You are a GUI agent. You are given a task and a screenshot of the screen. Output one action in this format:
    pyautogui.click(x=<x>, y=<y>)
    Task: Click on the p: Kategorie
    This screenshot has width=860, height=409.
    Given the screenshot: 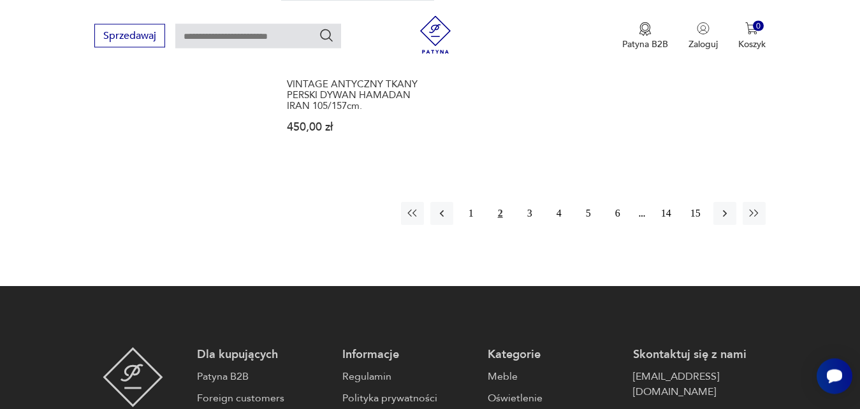 What is the action you would take?
    pyautogui.click(x=554, y=355)
    